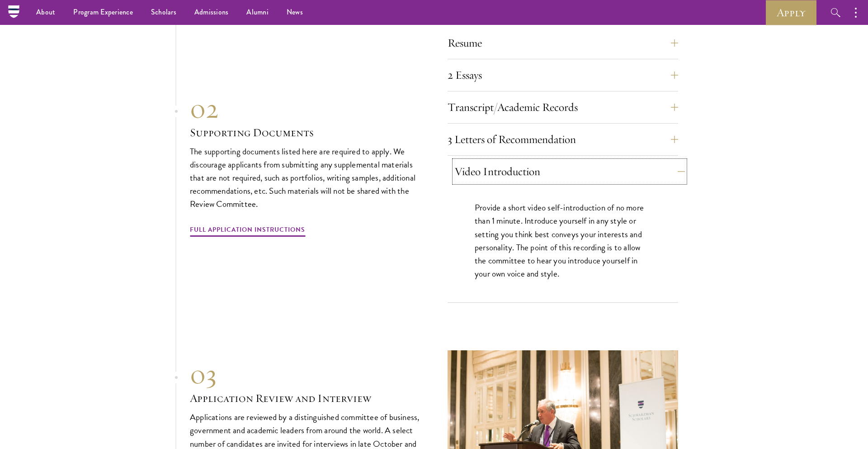 Image resolution: width=868 pixels, height=449 pixels. I want to click on button: Video Introduction, so click(569, 172).